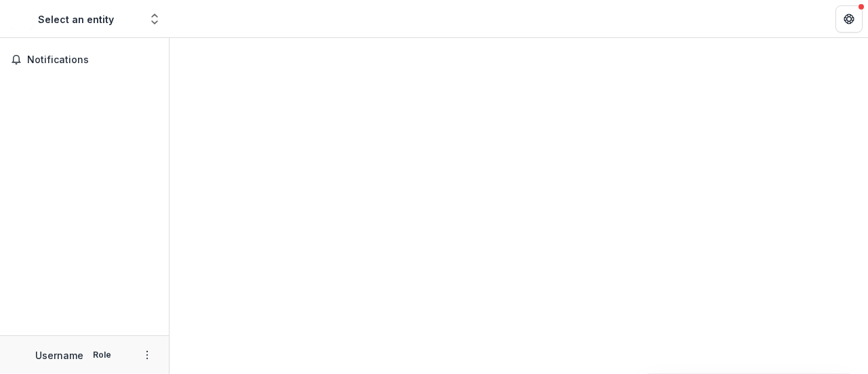 The width and height of the screenshot is (868, 374). I want to click on p: Username, so click(59, 355).